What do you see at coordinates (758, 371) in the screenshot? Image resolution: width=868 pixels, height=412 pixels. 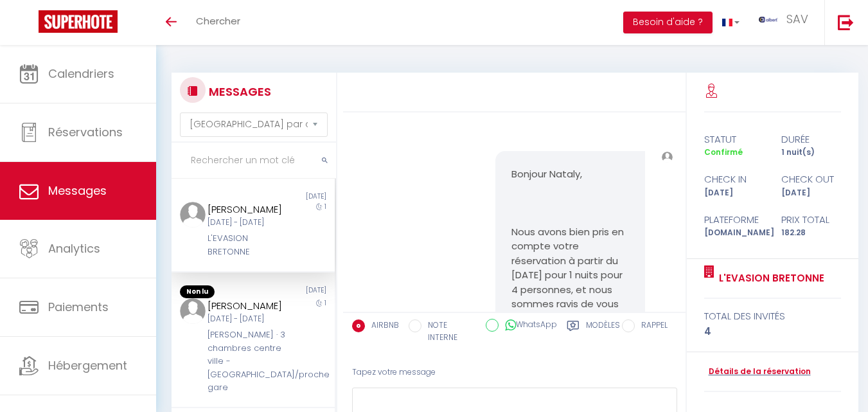 I see `a: Détails de la réservation` at bounding box center [758, 371].